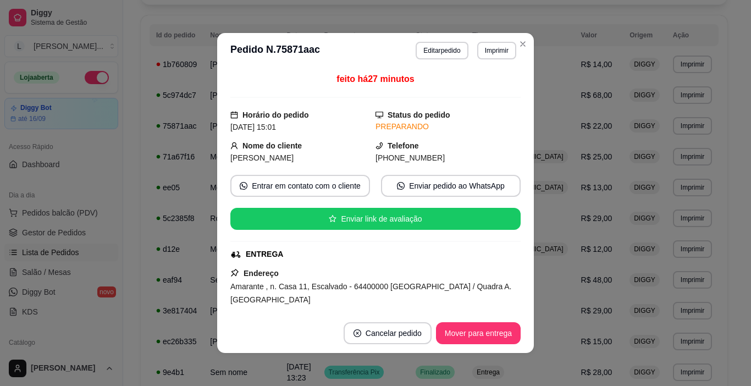 The height and width of the screenshot is (386, 751). I want to click on span: star, so click(333, 219).